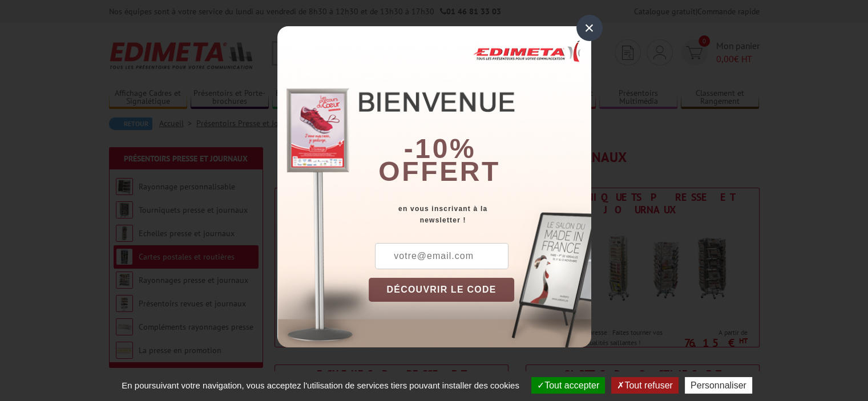 Image resolution: width=868 pixels, height=401 pixels. What do you see at coordinates (719, 385) in the screenshot?
I see `button: Personnaliser (fenêtre modale)` at bounding box center [719, 385].